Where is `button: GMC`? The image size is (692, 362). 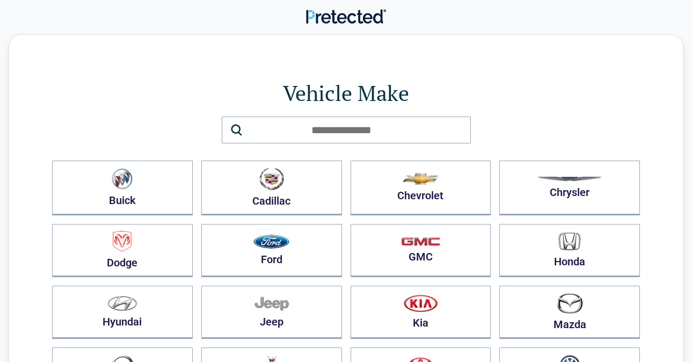 button: GMC is located at coordinates (421, 250).